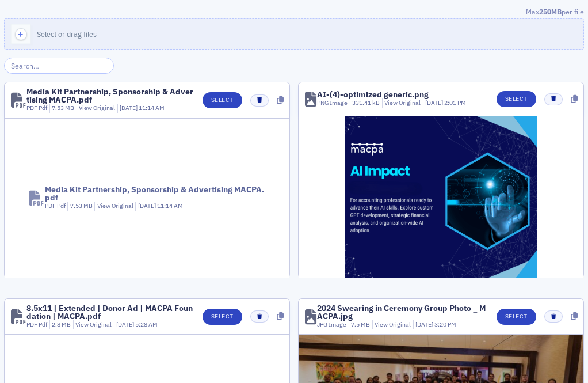 Image resolution: width=588 pixels, height=383 pixels. I want to click on div: JPG Image, so click(332, 325).